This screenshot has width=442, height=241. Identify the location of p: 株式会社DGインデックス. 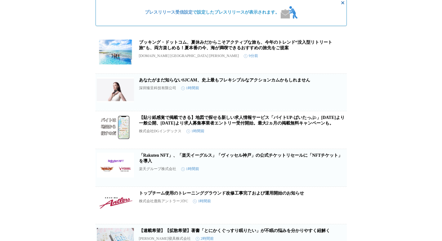
(160, 131).